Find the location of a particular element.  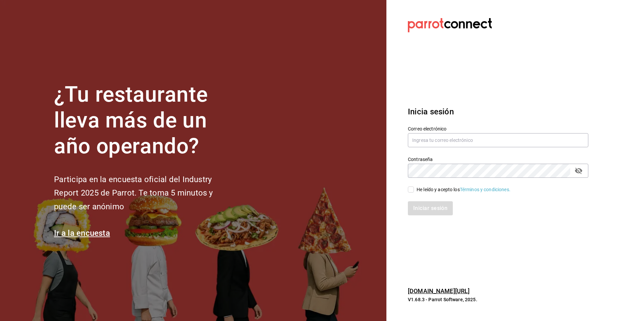

p: V1.68.3 - Parrot Software, 2025. is located at coordinates (498, 299).